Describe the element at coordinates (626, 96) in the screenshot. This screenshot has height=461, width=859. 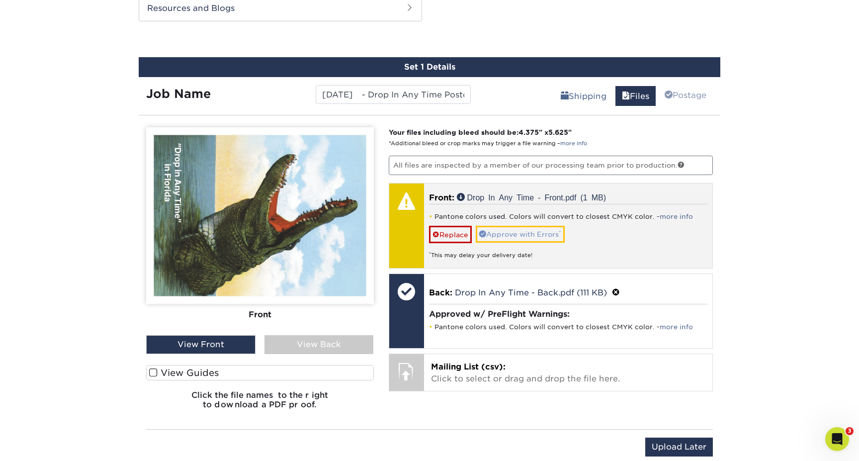
I see `span: files` at that location.